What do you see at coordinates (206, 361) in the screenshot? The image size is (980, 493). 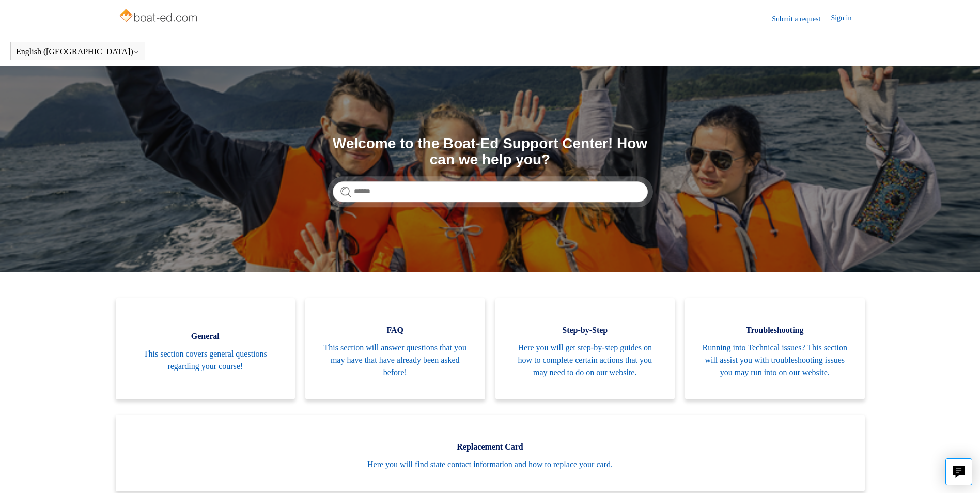 I see `span: This section covers general questions regarding your course!` at bounding box center [206, 361].